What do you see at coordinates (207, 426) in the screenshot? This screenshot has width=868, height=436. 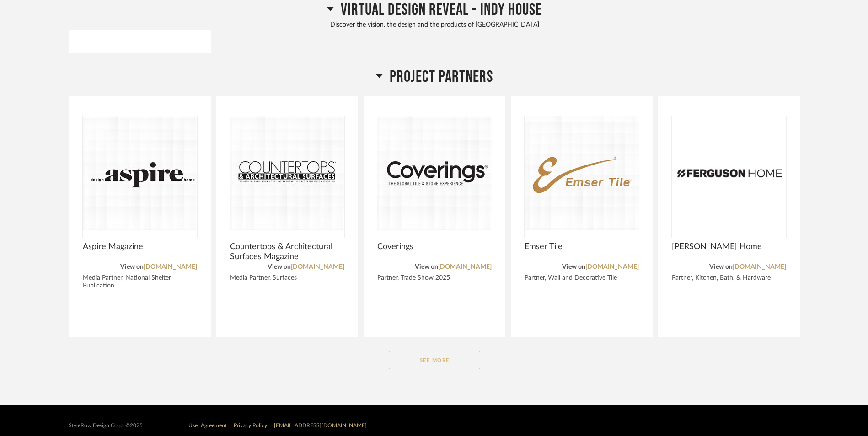 I see `a: User Agreement` at bounding box center [207, 426].